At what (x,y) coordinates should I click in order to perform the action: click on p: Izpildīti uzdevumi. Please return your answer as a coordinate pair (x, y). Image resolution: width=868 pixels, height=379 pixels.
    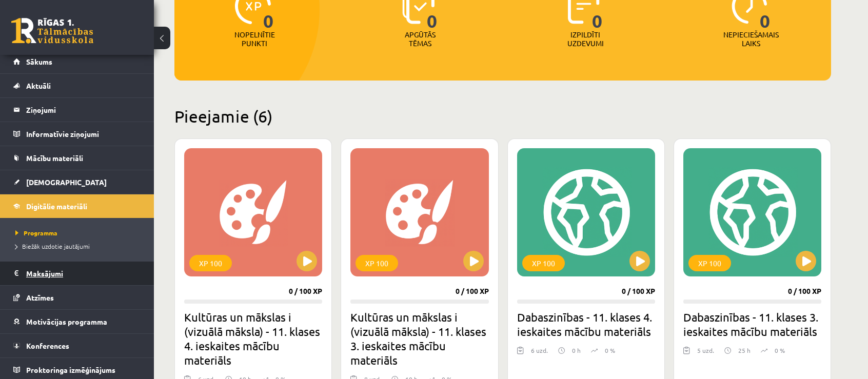
    Looking at the image, I should click on (585, 39).